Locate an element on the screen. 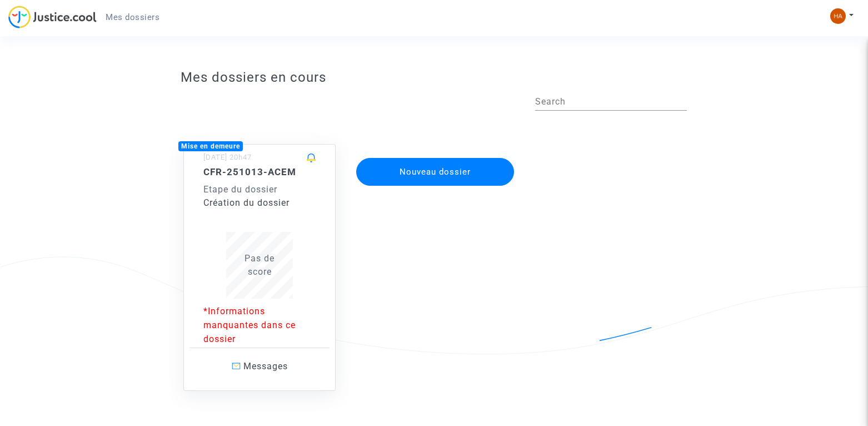  div: Etape du dossier is located at coordinates (259, 189).